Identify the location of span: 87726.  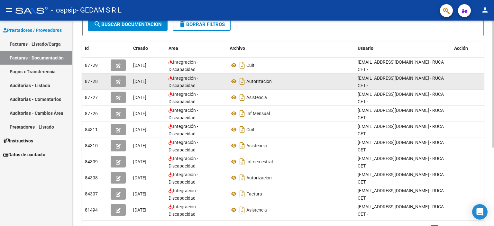
(91, 114).